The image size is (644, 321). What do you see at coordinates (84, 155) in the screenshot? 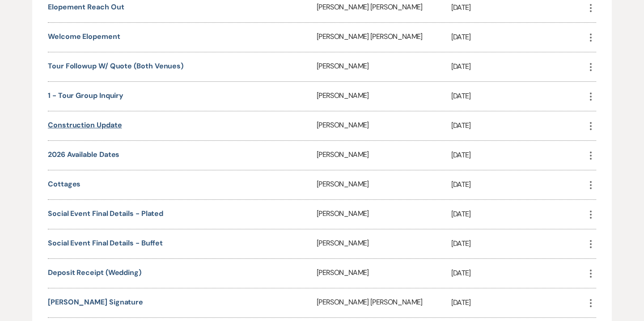
I see `a: 2026 Available Dates` at bounding box center [84, 155].